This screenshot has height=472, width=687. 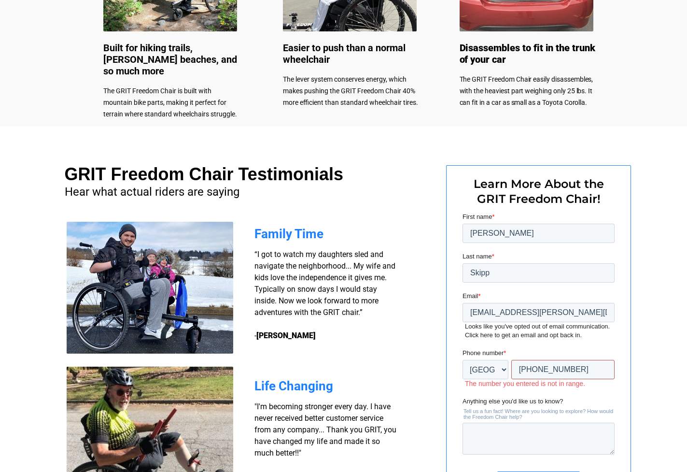 What do you see at coordinates (344, 54) in the screenshot?
I see `span: Easier to push than a normal wheelchair` at bounding box center [344, 54].